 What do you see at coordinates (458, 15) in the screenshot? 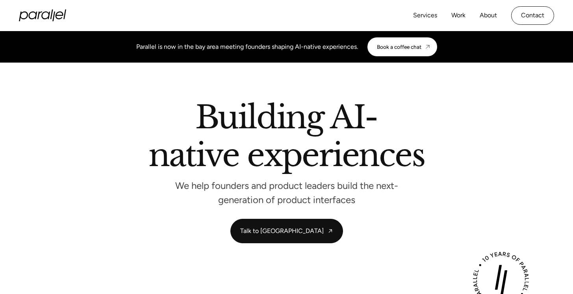
I see `a: Work` at bounding box center [458, 15].